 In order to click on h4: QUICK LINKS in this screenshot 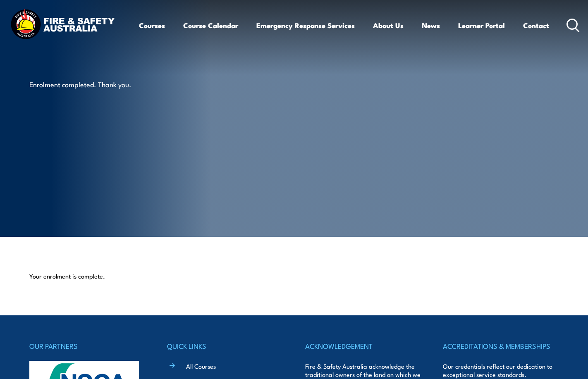, I will do `click(225, 346)`.